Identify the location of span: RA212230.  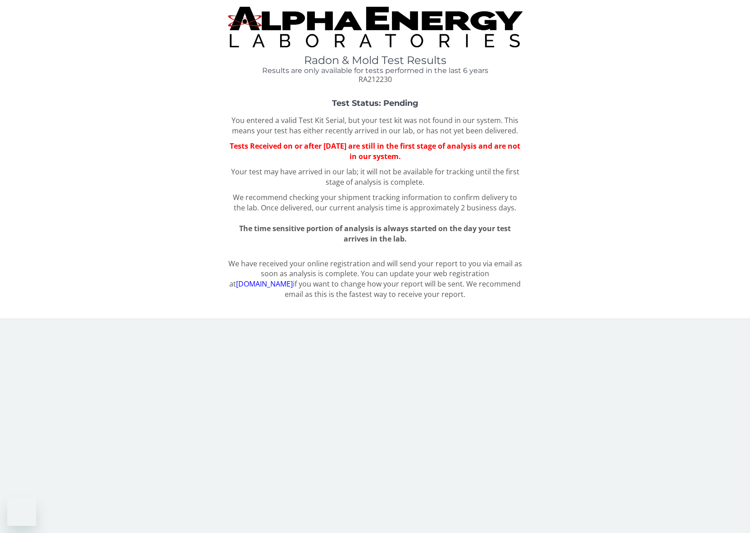
(375, 79).